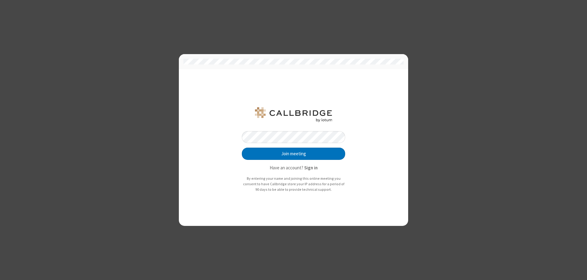  What do you see at coordinates (311, 168) in the screenshot?
I see `button: Sign in` at bounding box center [311, 168].